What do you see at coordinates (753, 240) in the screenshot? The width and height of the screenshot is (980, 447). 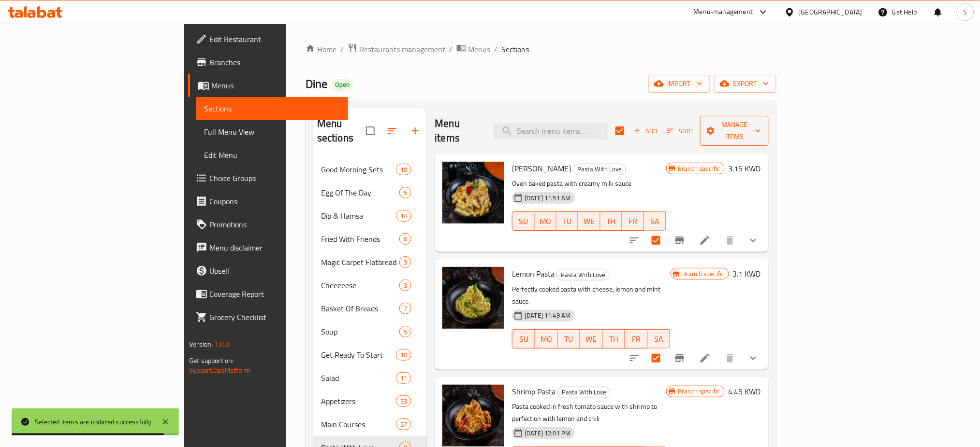 I see `svg: Show Choices` at bounding box center [753, 240].